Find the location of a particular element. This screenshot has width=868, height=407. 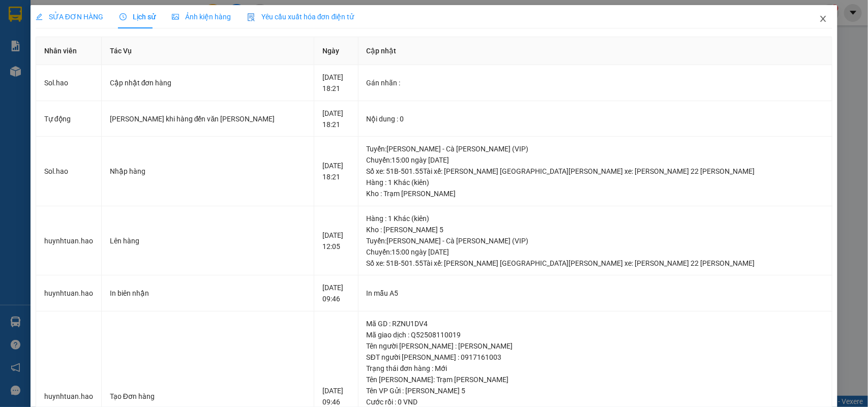

div: Gán nhãn : is located at coordinates (595, 83).